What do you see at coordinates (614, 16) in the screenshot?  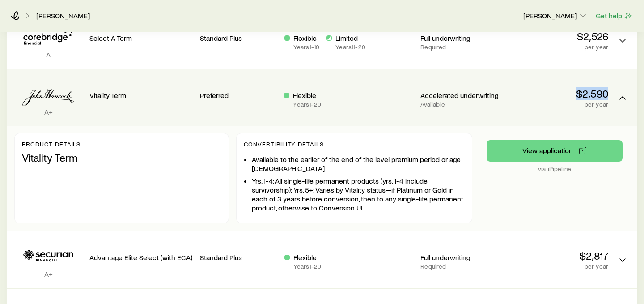 I see `button: Get help` at bounding box center [614, 16].